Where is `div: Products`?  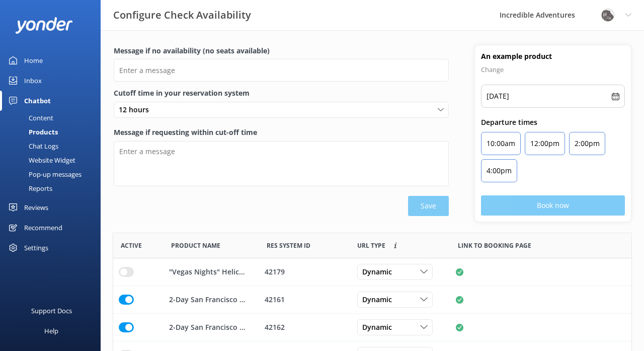 div: Products is located at coordinates (31, 132).